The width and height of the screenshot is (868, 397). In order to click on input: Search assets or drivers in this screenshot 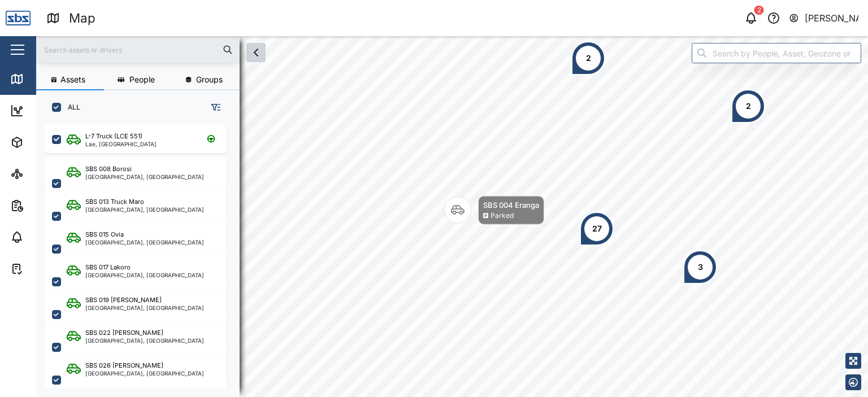, I will do `click(138, 50)`.